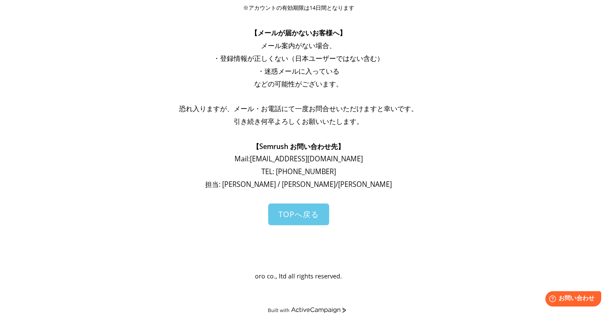 This screenshot has height=321, width=614. Describe the element at coordinates (298, 71) in the screenshot. I see `span: ・迷惑メールに入っている` at that location.